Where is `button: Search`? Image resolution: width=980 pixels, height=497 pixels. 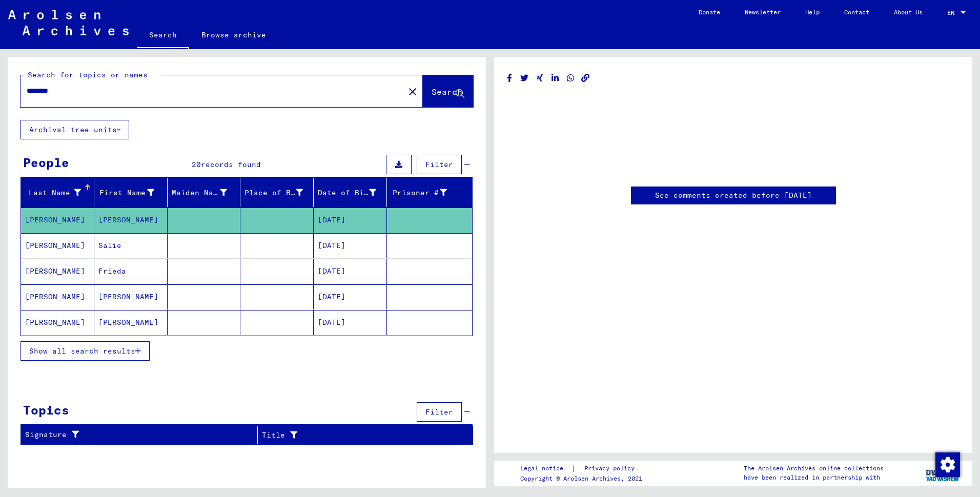
button: Search is located at coordinates (448, 91).